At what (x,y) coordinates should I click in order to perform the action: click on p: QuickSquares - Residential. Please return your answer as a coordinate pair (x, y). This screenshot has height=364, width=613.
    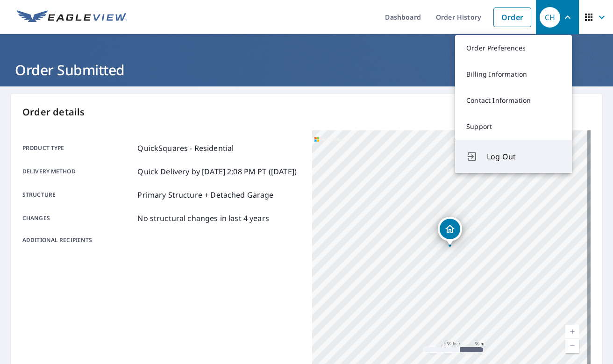
    Looking at the image, I should click on (185, 148).